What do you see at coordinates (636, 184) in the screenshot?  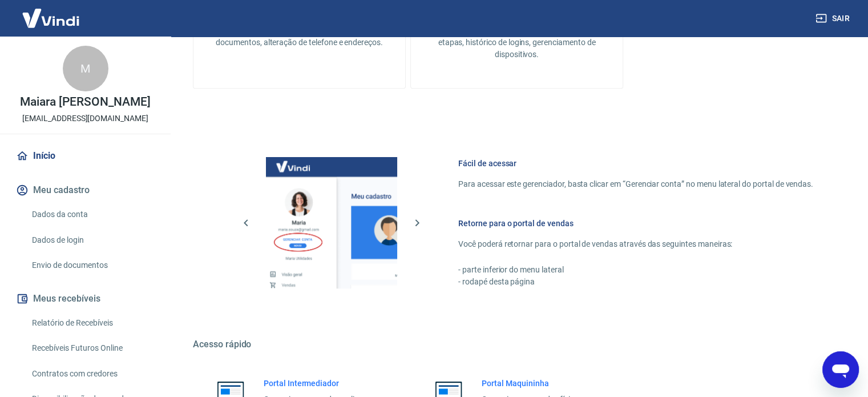 I see `p: Para acessar este gerenciador, basta clicar em “Gerenciar conta” no menu lateral do portal de ven...` at bounding box center [636, 184].